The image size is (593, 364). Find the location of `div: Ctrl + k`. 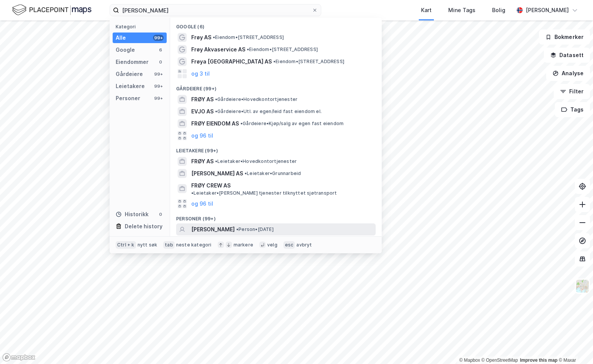

div: Ctrl + k is located at coordinates (126, 245).